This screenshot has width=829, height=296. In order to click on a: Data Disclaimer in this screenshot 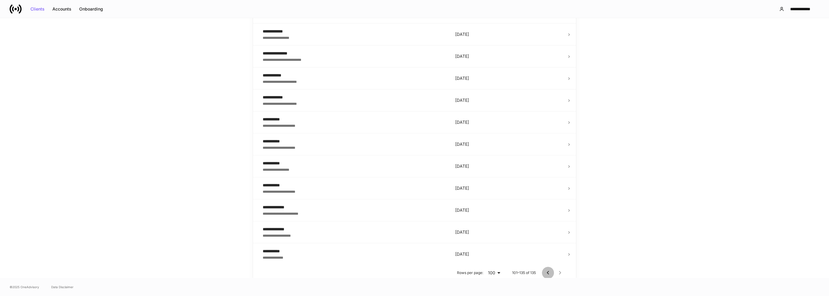, I will do `click(62, 287)`.